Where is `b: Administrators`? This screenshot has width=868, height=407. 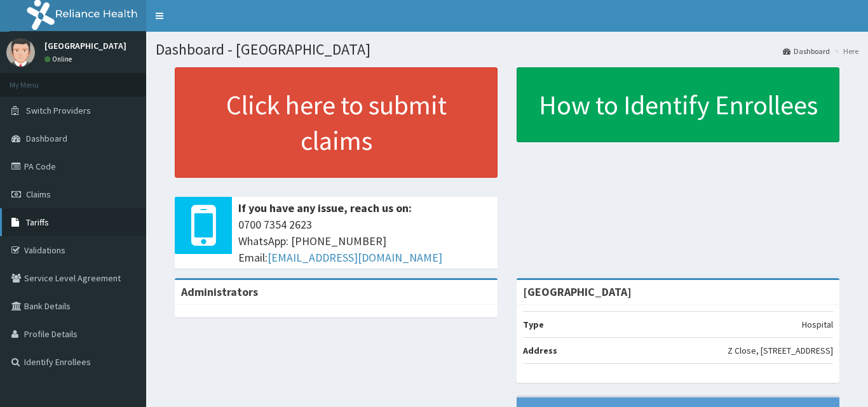 b: Administrators is located at coordinates (219, 292).